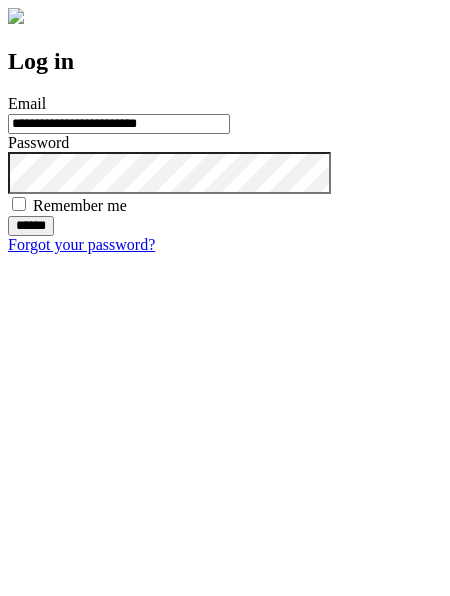 Image resolution: width=450 pixels, height=596 pixels. What do you see at coordinates (81, 244) in the screenshot?
I see `a: Forgot your password?` at bounding box center [81, 244].